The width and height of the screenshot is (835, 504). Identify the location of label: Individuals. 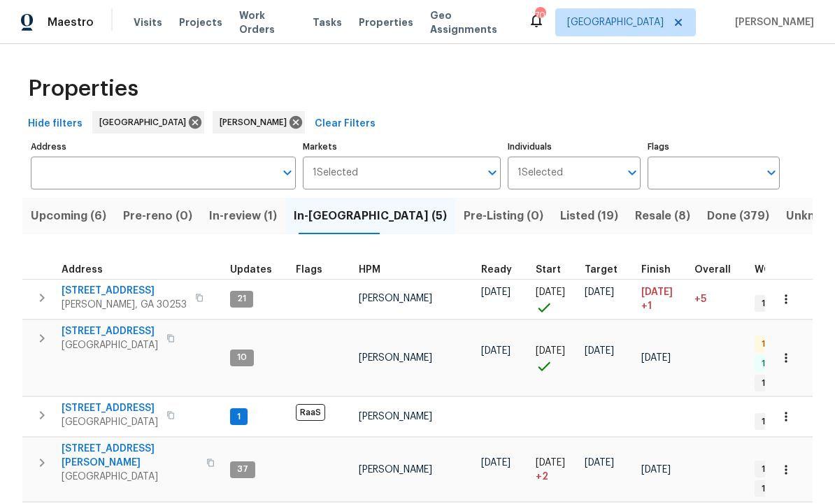
(573, 146).